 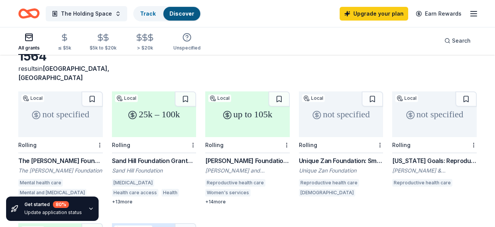 I want to click on div: Sand Hill Foundation Grantmaking Program, so click(x=154, y=161).